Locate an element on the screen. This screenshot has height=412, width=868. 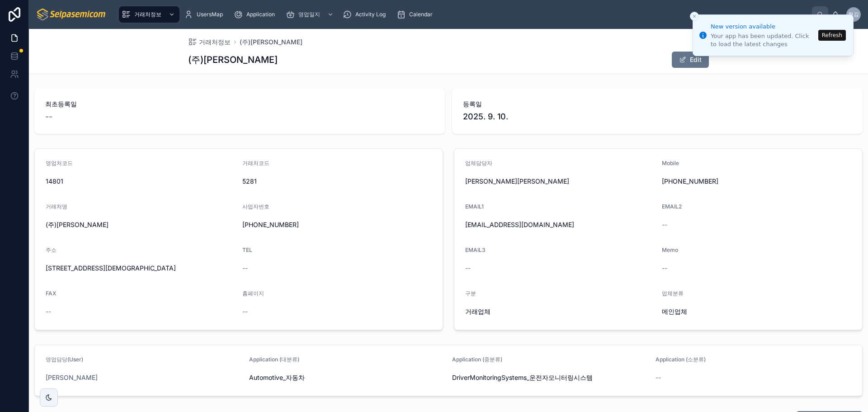
div: scrollable content is located at coordinates (463, 15).